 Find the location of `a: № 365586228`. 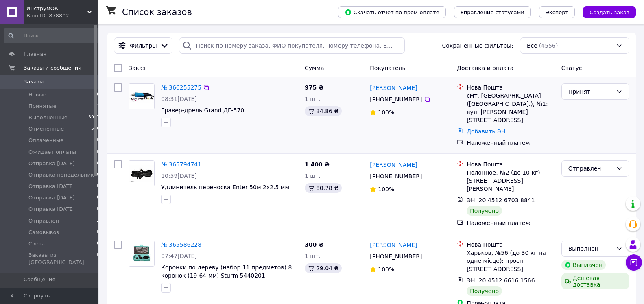

a: № 365586228 is located at coordinates (181, 244).